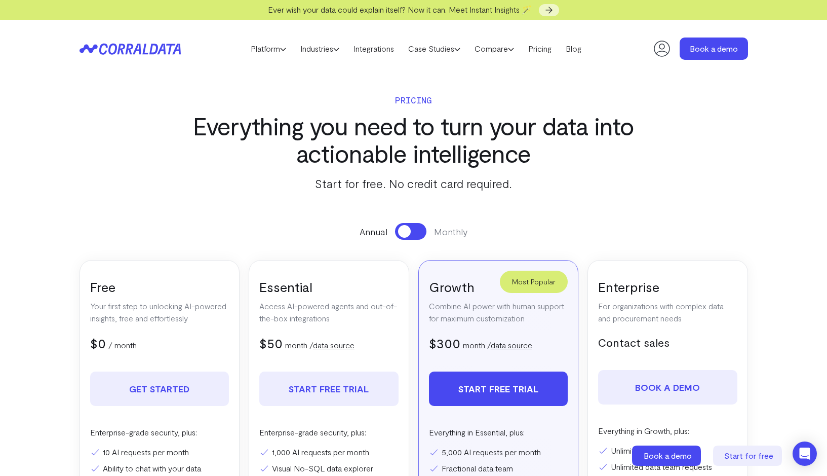 The height and width of the screenshot is (476, 827). What do you see at coordinates (534, 282) in the screenshot?
I see `div: Most Popular` at bounding box center [534, 282].